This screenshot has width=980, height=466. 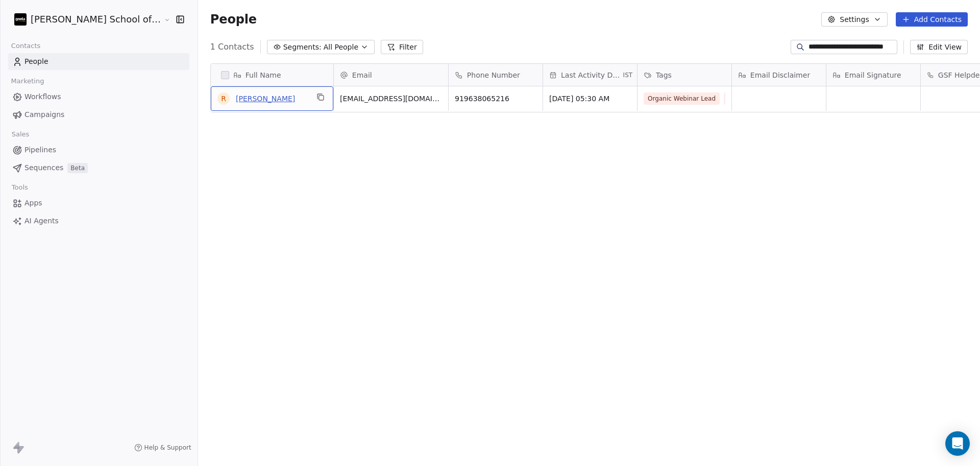 What do you see at coordinates (272, 267) in the screenshot?
I see `div: grid` at bounding box center [272, 267].